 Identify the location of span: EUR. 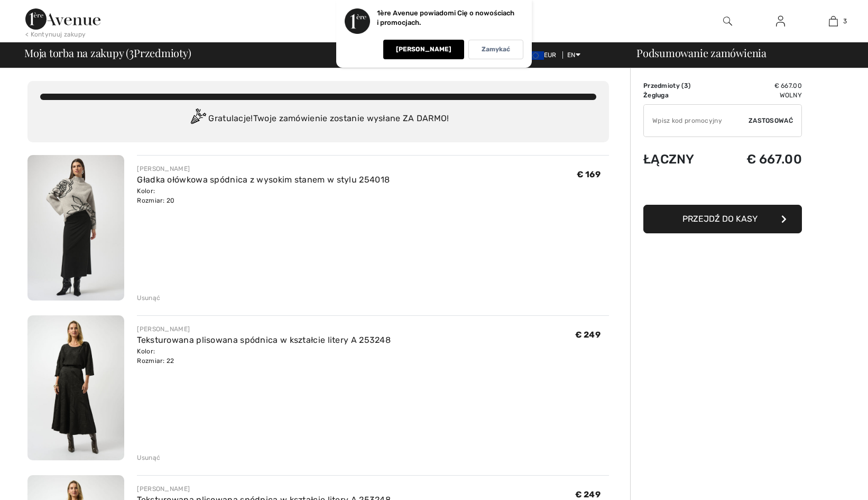
(543, 55).